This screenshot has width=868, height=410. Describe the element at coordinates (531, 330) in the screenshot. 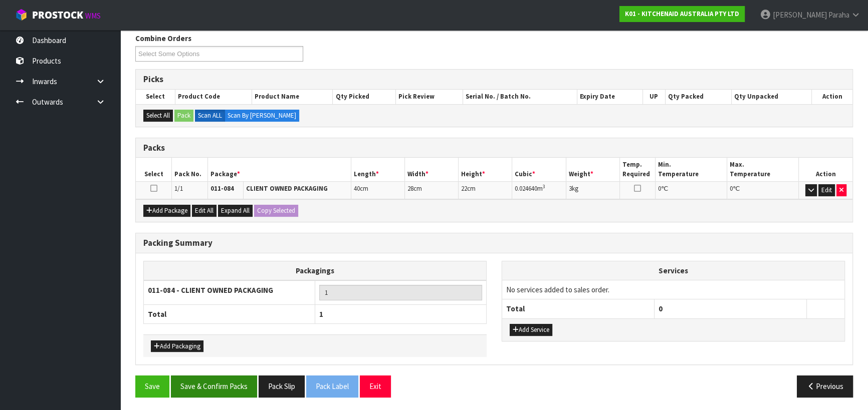

I see `button: Add Service` at that location.